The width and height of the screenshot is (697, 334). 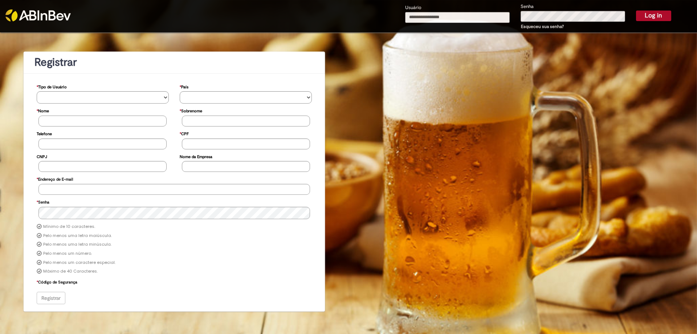 What do you see at coordinates (69, 227) in the screenshot?
I see `label: Mínimo de 10 caracteres.` at bounding box center [69, 227].